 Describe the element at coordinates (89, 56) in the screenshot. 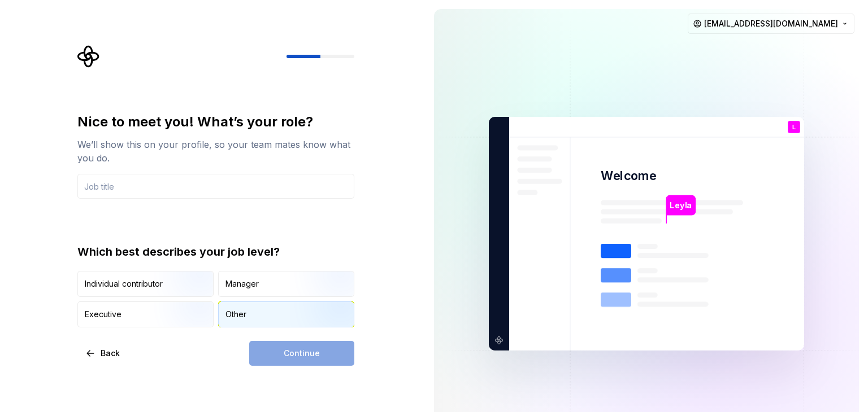

I see `svg: Supernova Logo` at that location.